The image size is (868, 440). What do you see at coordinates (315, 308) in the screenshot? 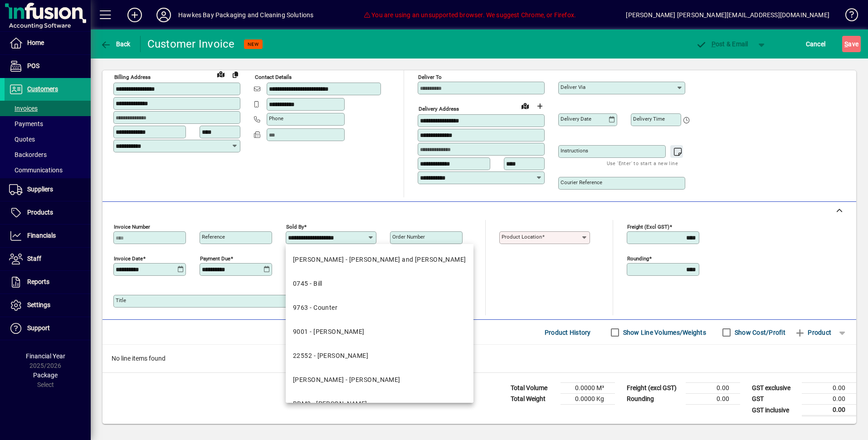
I see `div: 9763 - Counter` at bounding box center [315, 308].